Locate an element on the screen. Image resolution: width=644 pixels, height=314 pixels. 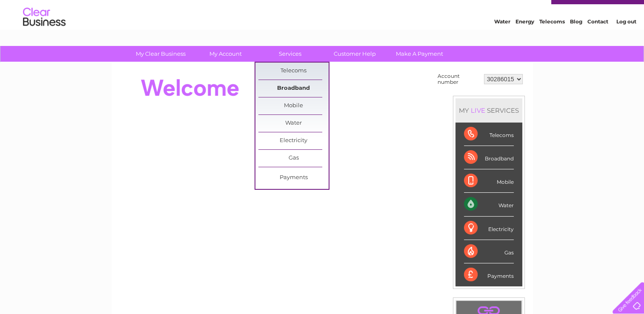
div: Water is located at coordinates (489, 204).